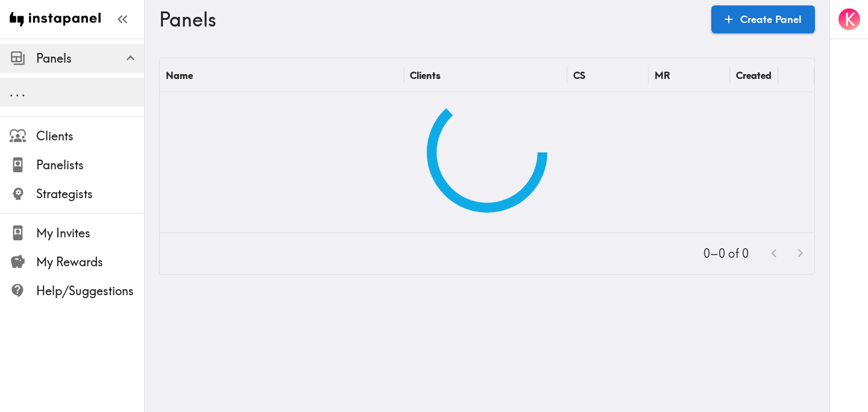 The image size is (868, 412). What do you see at coordinates (425, 75) in the screenshot?
I see `div: Clients` at bounding box center [425, 75].